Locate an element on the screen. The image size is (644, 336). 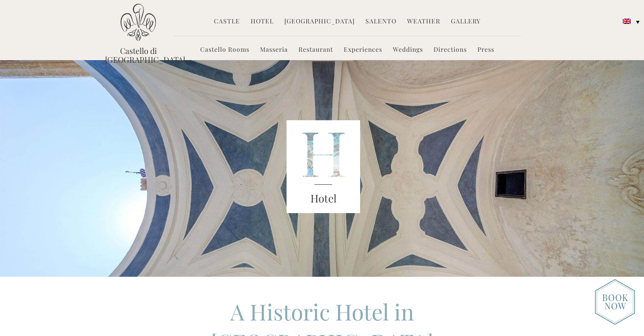
a: Salento is located at coordinates (381, 22).